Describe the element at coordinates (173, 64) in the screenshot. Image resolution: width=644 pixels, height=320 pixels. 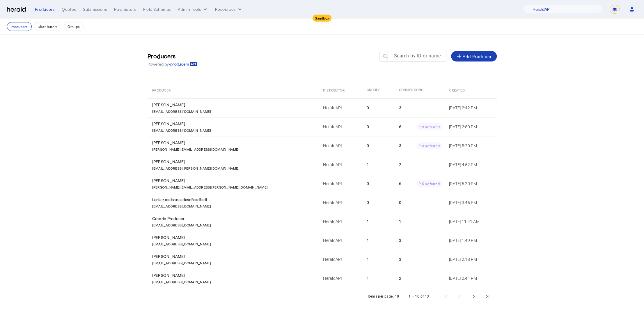
I see `p: Powered by` at that location.